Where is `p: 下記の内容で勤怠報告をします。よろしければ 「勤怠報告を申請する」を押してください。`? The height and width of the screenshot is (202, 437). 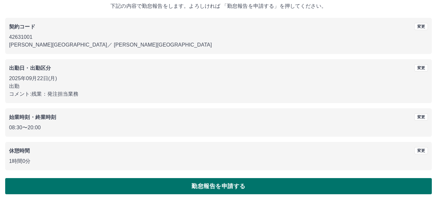
p: 下記の内容で勤怠報告をします。よろしければ 「勤怠報告を申請する」を押してください。 is located at coordinates (218, 6).